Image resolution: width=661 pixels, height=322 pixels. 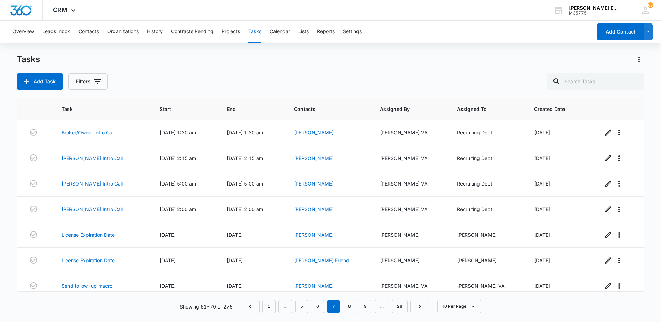 I want to click on button: Reports, so click(x=326, y=32).